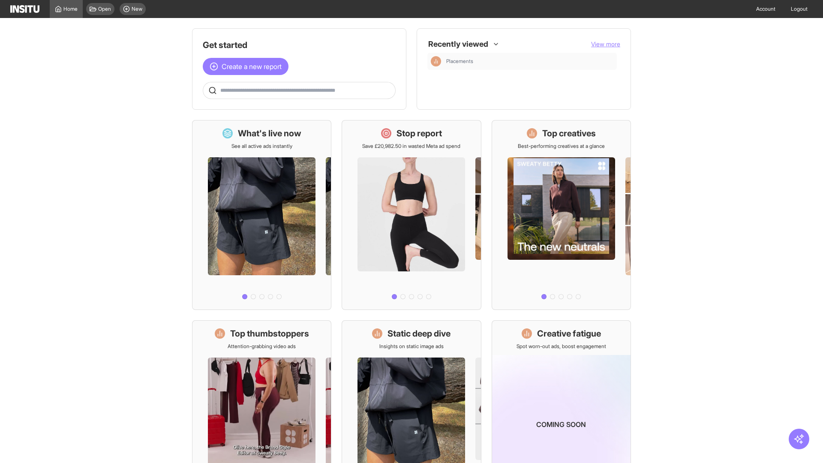 The height and width of the screenshot is (463, 823). Describe the element at coordinates (411, 146) in the screenshot. I see `p: Save £20,982.50 in wasted Meta ad spend` at that location.